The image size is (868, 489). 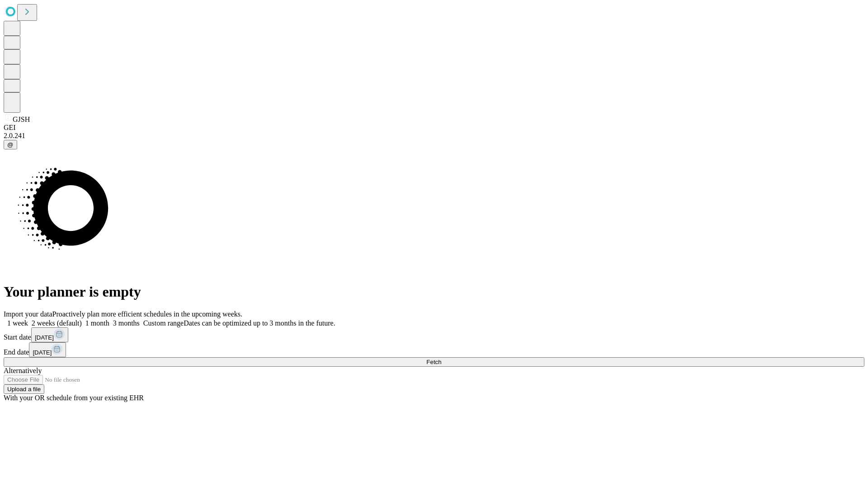 What do you see at coordinates (434, 128) in the screenshot?
I see `div: GEI` at bounding box center [434, 128].